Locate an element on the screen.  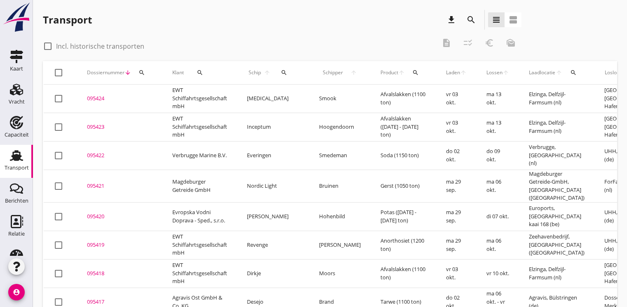
div: Relatie is located at coordinates (16, 233).